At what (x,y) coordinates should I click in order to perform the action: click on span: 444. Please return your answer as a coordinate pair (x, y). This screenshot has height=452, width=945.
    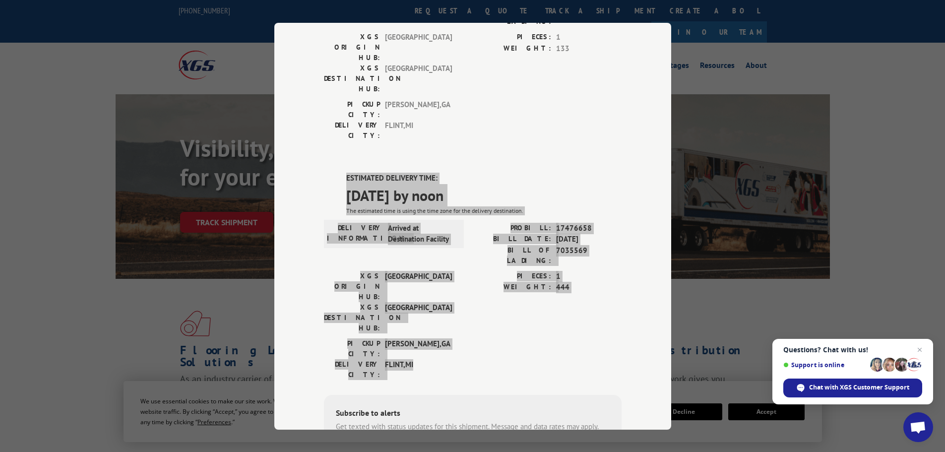
    Looking at the image, I should click on (589, 287).